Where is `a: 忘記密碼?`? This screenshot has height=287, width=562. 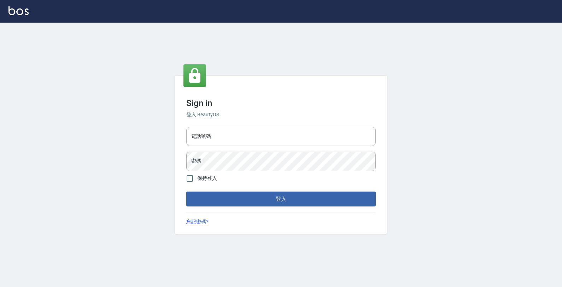 a: 忘記密碼? is located at coordinates (197, 222).